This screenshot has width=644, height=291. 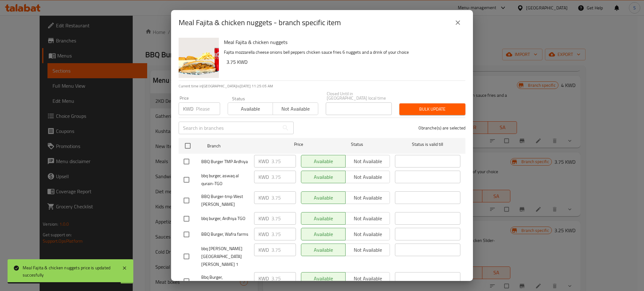 What do you see at coordinates (229, 128) in the screenshot?
I see `input: Search in branches` at bounding box center [229, 128].